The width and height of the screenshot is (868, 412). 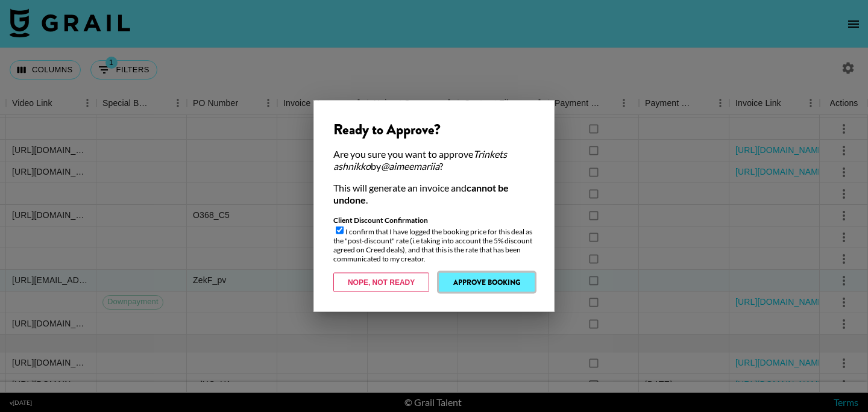 I want to click on em: Trinkets ashnikko, so click(x=420, y=159).